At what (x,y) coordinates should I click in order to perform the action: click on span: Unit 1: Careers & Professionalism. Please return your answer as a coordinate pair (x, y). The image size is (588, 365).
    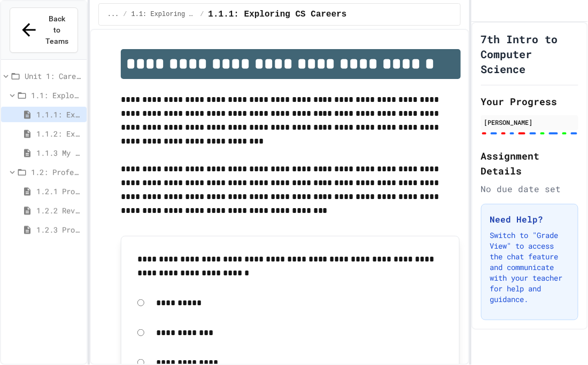
    Looking at the image, I should click on (53, 76).